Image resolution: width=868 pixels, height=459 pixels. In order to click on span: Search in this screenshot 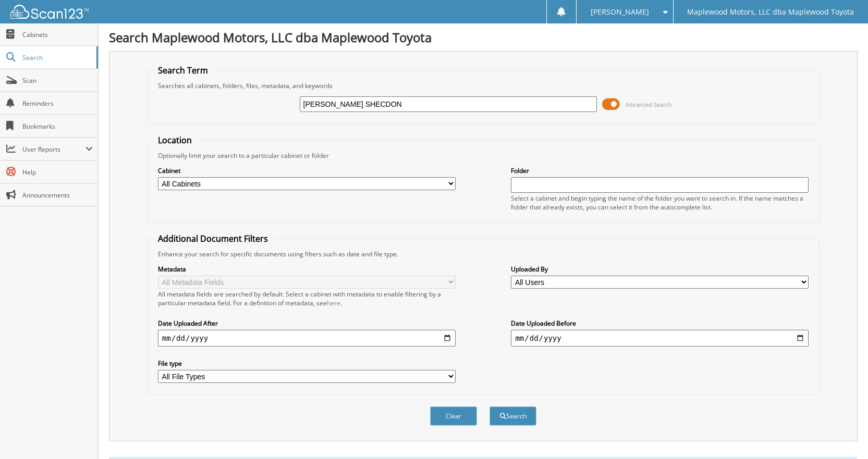, I will do `click(57, 57)`.